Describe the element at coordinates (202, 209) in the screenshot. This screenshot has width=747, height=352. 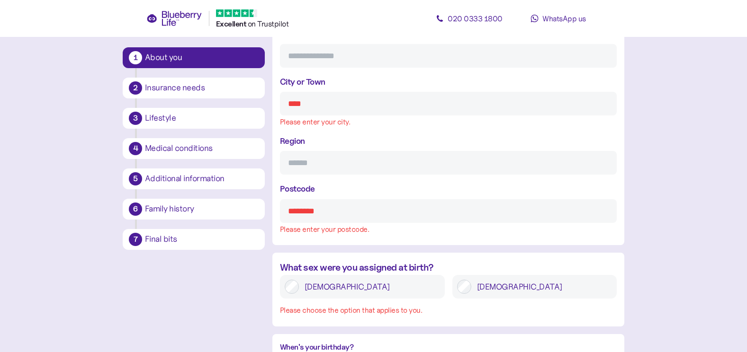
I see `div: Family history` at that location.